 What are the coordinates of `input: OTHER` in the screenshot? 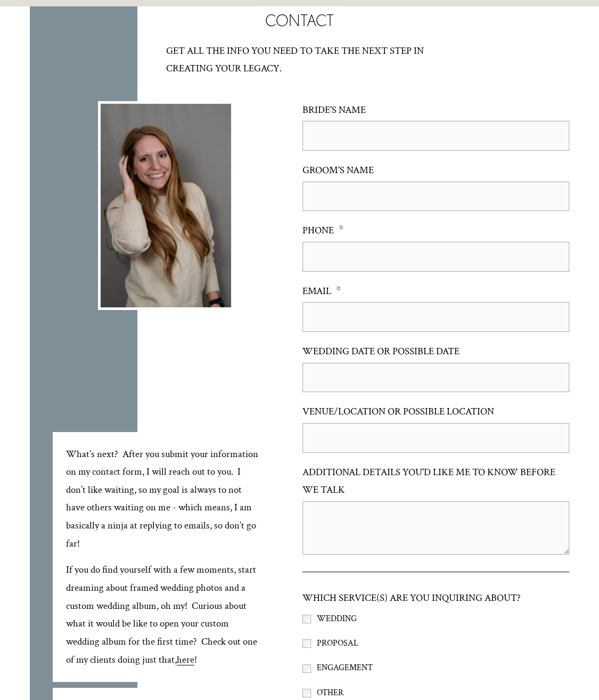 It's located at (307, 693).